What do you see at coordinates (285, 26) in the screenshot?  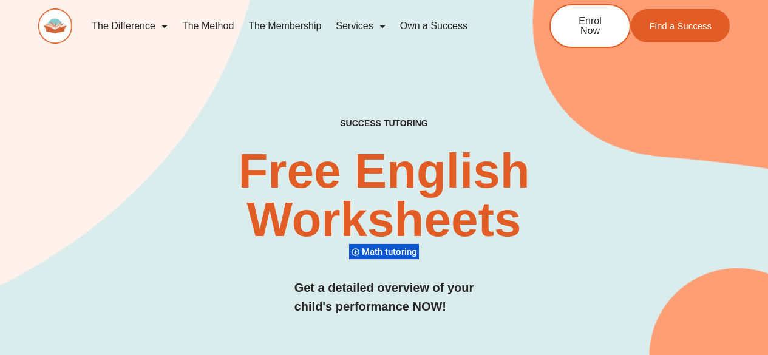 I see `a: The Membership` at bounding box center [285, 26].